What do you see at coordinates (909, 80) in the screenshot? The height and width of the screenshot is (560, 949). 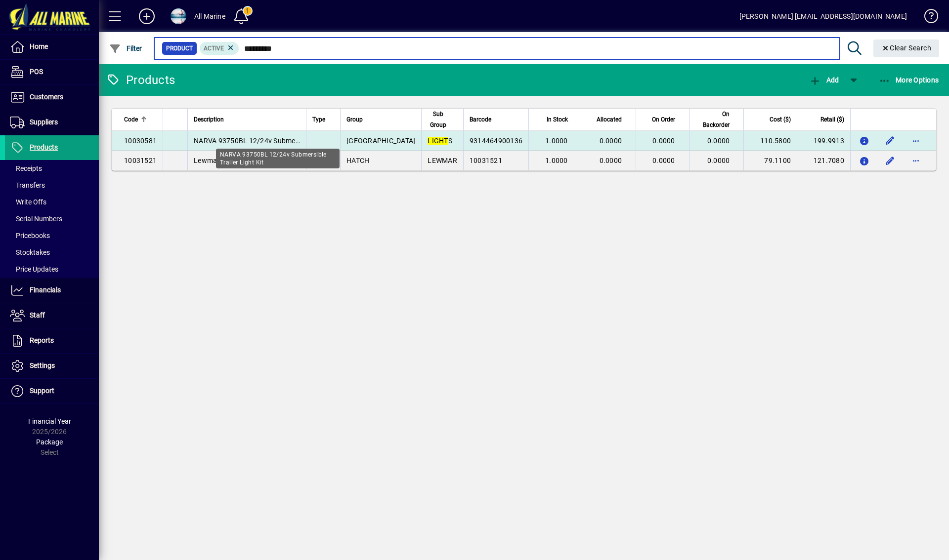 I see `span: More Options` at bounding box center [909, 80].